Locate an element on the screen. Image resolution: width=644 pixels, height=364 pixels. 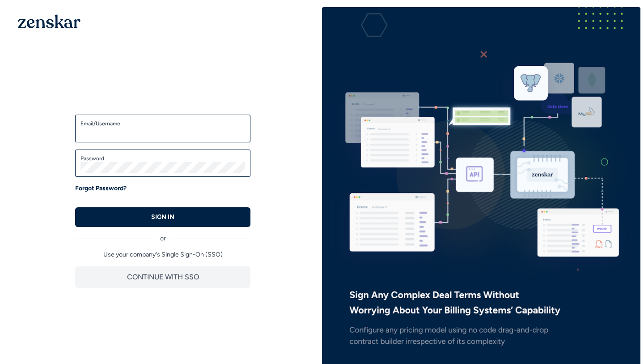
button: SIGN IN is located at coordinates (163, 217).